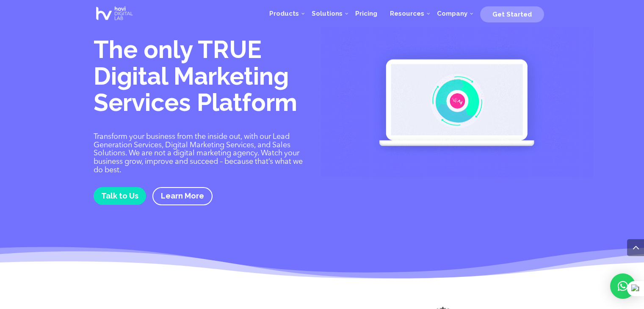 The height and width of the screenshot is (309, 644). What do you see at coordinates (284, 13) in the screenshot?
I see `span: Products` at bounding box center [284, 13].